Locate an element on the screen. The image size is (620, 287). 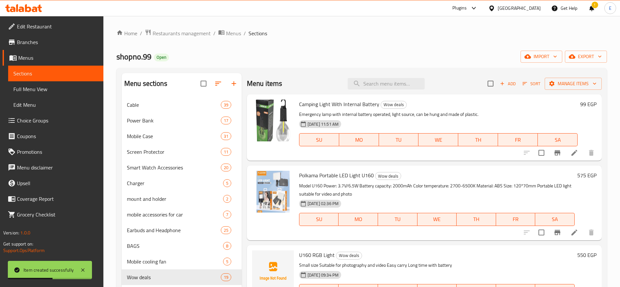
span: Get support on: is located at coordinates (18, 244).